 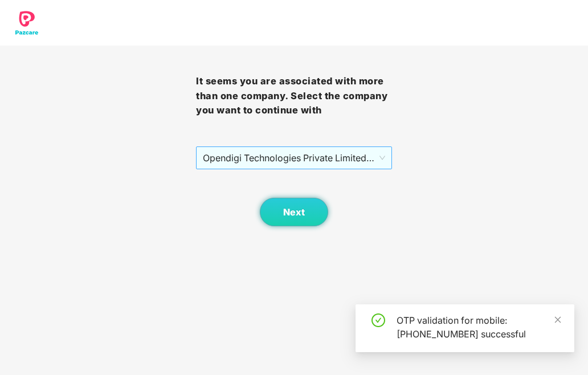 What do you see at coordinates (294, 211) in the screenshot?
I see `span: Next` at bounding box center [294, 211].